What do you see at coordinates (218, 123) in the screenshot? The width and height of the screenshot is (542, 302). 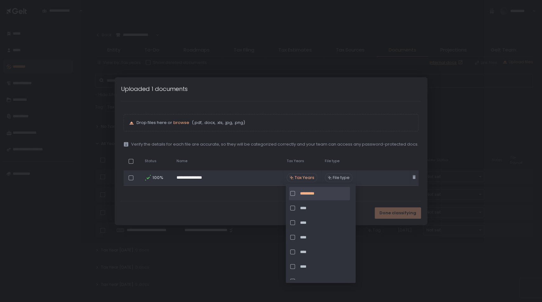 I see `span: (.pdf, .docx, .xls, .jpg, .png)` at bounding box center [218, 123].